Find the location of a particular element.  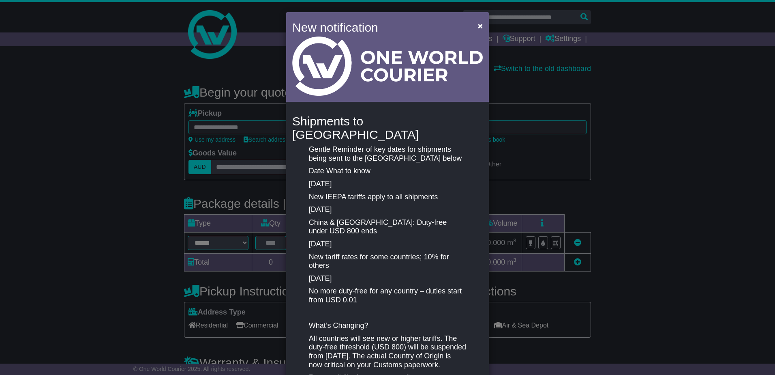

h4: New notification is located at coordinates (379, 27).